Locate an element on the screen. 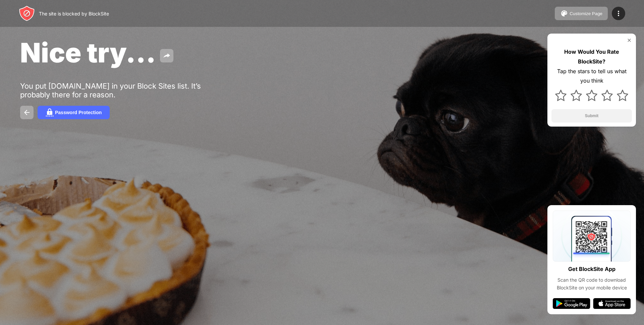 The image size is (644, 325). div: Password Protection is located at coordinates (78, 113).